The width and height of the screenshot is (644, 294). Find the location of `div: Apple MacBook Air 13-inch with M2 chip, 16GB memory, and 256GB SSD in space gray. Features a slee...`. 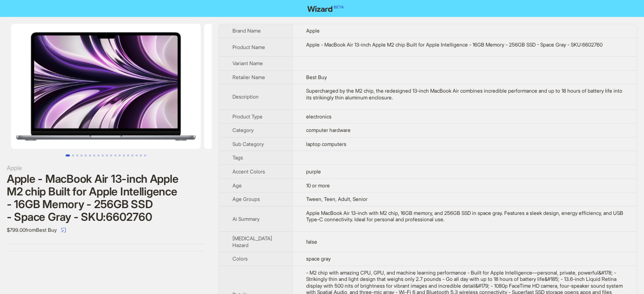

div: Apple MacBook Air 13-inch with M2 chip, 16GB memory, and 256GB SSD in space gray. Features a slee... is located at coordinates (465, 216).